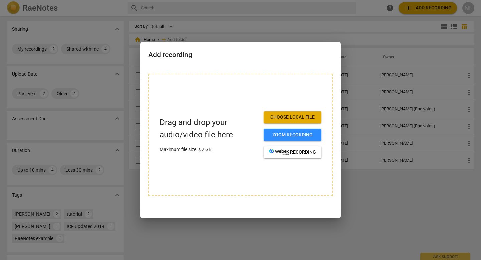  What do you see at coordinates (209, 128) in the screenshot?
I see `p: Drag and drop your audio/video file here` at bounding box center [209, 128].